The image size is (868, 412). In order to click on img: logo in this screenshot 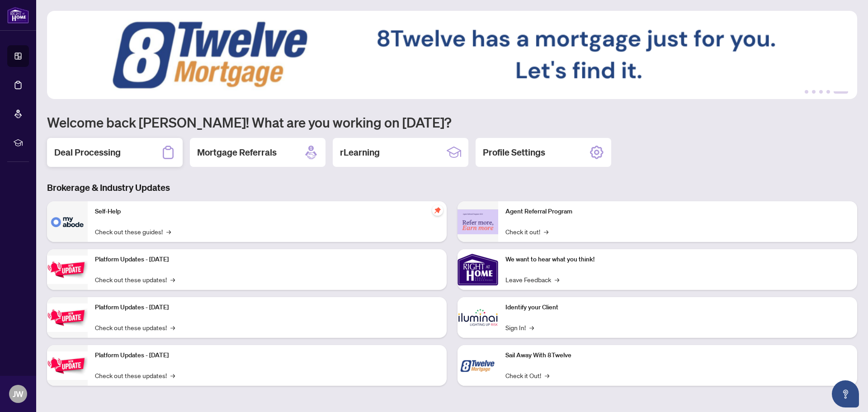, I will do `click(18, 15)`.